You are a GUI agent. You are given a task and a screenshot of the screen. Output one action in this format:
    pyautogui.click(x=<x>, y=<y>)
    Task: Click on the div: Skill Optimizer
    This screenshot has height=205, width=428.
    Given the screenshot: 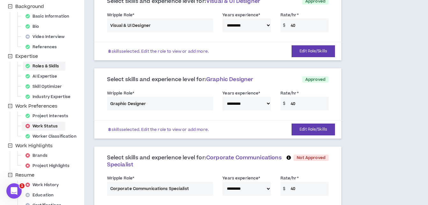 What is the action you would take?
    pyautogui.click(x=46, y=86)
    